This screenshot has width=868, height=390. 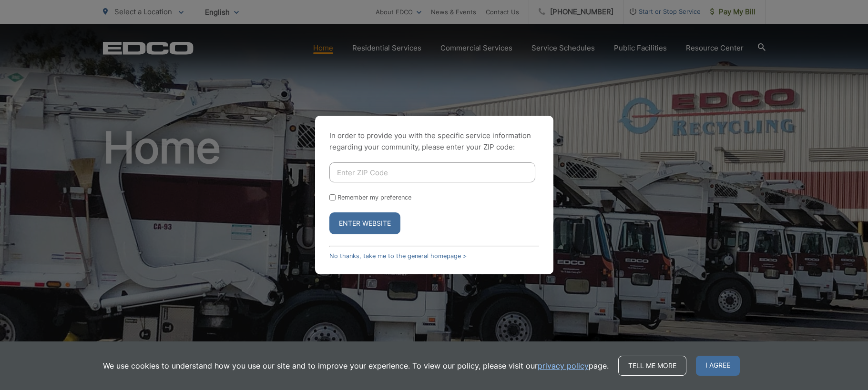 I want to click on a: Tell me more, so click(x=652, y=366).